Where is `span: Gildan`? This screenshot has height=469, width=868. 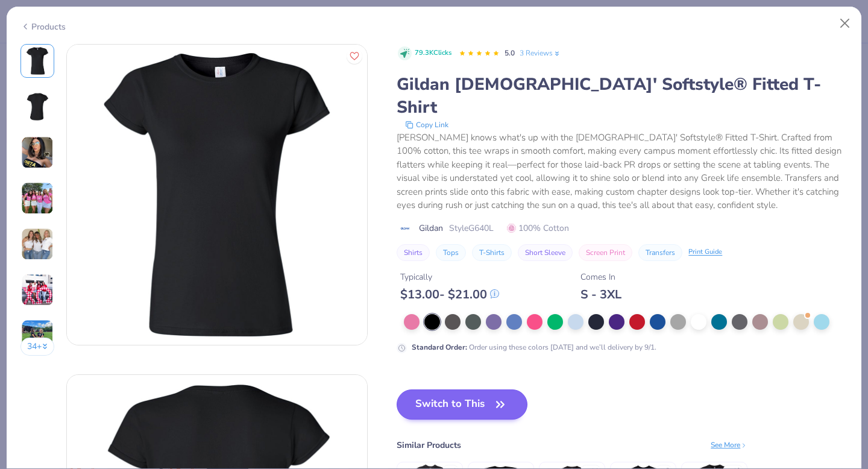
span: Gildan is located at coordinates (431, 228).